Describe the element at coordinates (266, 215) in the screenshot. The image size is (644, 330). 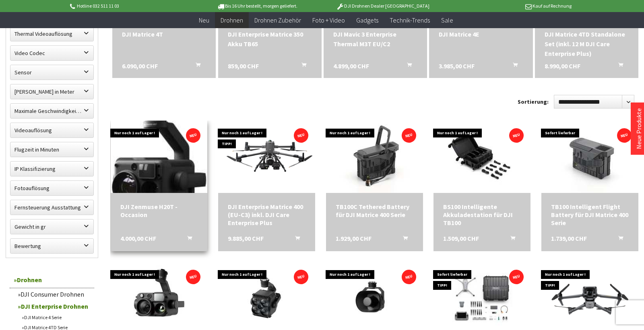
I see `div: DJI Enterprise Matrice 400 (EU-C3) inkl. DJI Care Enterprise Plus` at that location.